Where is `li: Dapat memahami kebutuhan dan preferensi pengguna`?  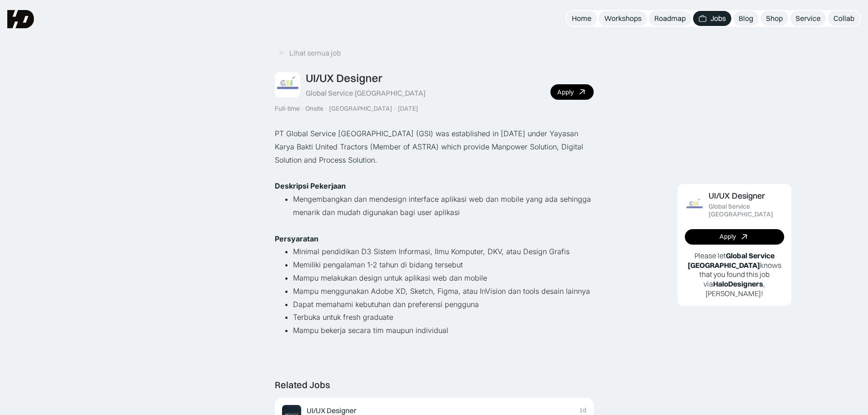 li: Dapat memahami kebutuhan dan preferensi pengguna is located at coordinates (443, 304).